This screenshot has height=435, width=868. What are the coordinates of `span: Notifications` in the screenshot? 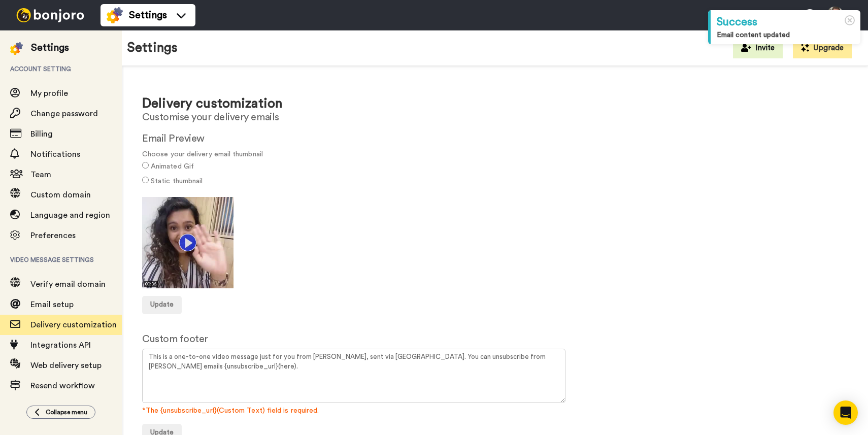 It's located at (55, 154).